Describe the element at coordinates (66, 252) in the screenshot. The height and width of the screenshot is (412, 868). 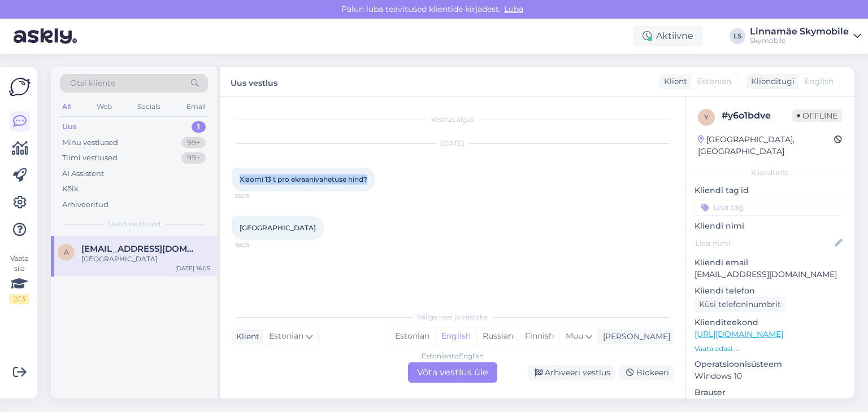
I see `span: a` at that location.